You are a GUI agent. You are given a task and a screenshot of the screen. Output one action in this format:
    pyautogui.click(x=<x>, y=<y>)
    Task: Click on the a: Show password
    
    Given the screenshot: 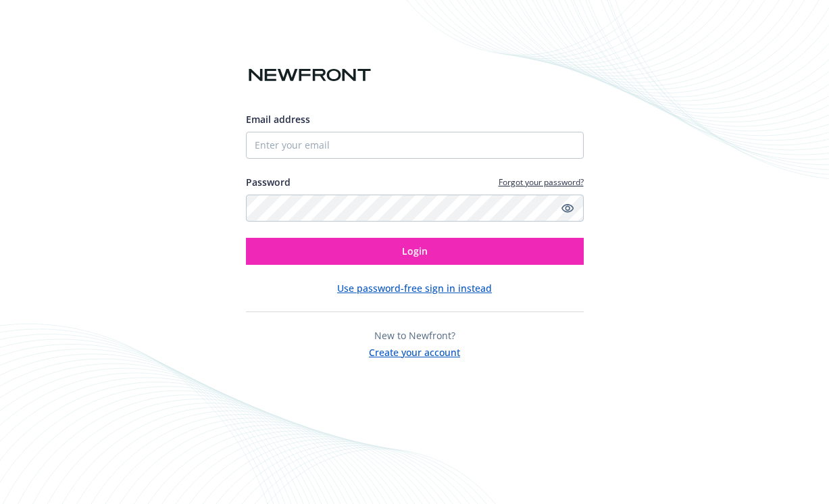 What is the action you would take?
    pyautogui.click(x=567, y=208)
    